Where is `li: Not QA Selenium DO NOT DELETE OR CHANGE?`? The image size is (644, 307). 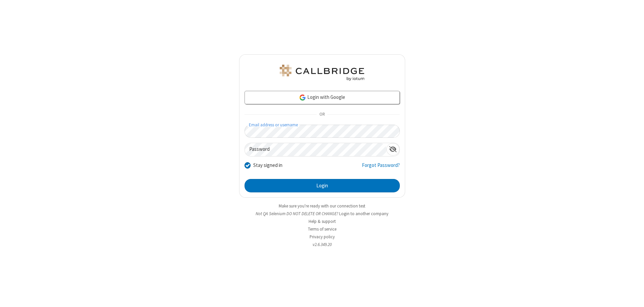 li: Not QA Selenium DO NOT DELETE OR CHANGE? is located at coordinates (322, 214).